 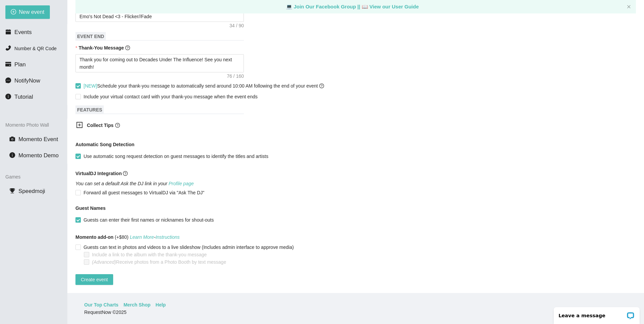 What do you see at coordinates (94, 280) in the screenshot?
I see `button: Create event` at bounding box center [94, 280].